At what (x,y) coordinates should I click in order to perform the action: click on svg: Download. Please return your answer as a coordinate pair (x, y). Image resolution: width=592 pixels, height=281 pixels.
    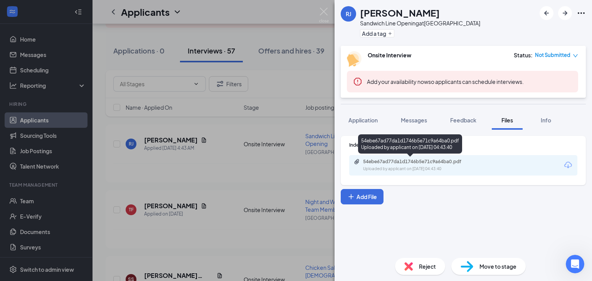
    Looking at the image, I should click on (568, 165).